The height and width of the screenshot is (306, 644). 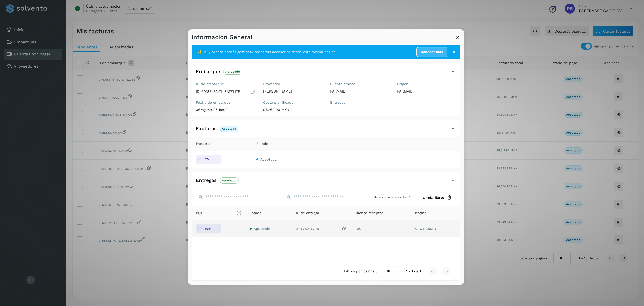 I want to click on span: POD, so click(x=219, y=213).